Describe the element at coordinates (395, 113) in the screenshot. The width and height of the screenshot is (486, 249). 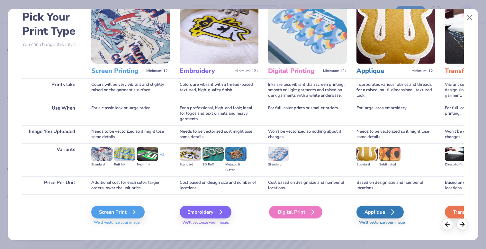
I see `div: For large-area embroidery.` at that location.